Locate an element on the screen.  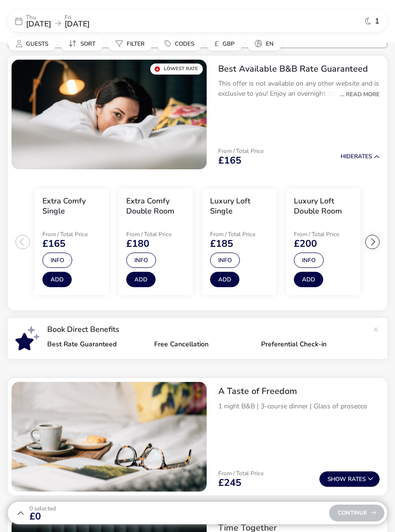
h3: Luxury Loft Single is located at coordinates (240, 206).